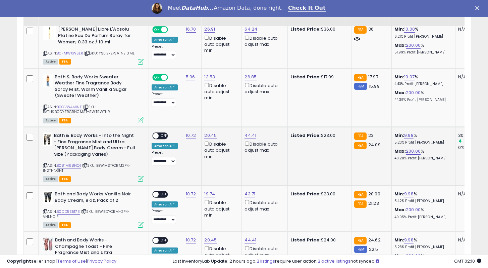  What do you see at coordinates (400, 45) in the screenshot?
I see `b: Max:` at bounding box center [400, 45].